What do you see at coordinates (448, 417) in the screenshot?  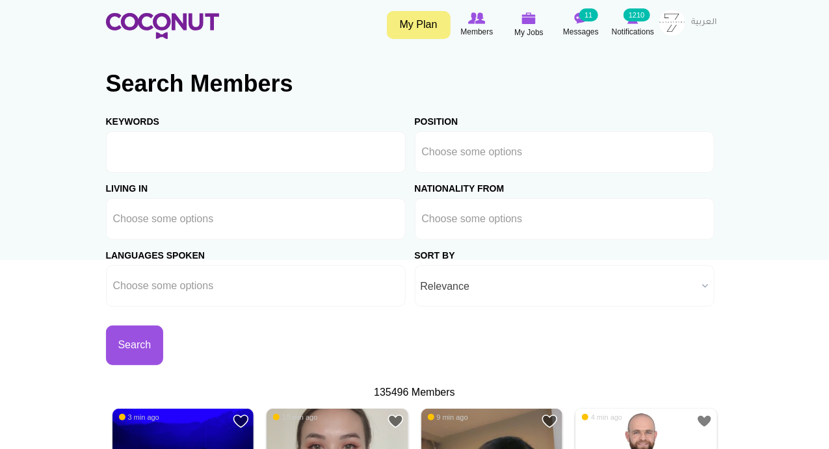 I see `span: 9 min ago` at bounding box center [448, 417].